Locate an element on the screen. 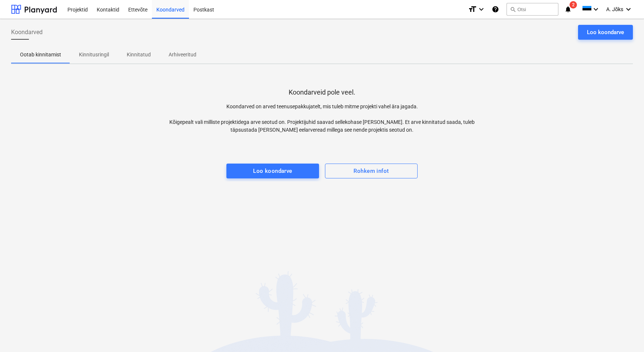  p: Arhiveeritud is located at coordinates (182, 55).